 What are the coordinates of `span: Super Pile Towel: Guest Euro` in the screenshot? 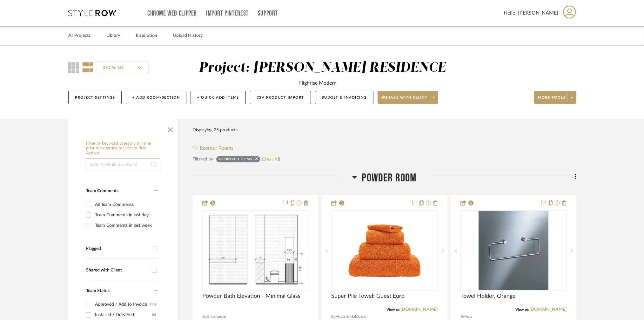 It's located at (368, 296).